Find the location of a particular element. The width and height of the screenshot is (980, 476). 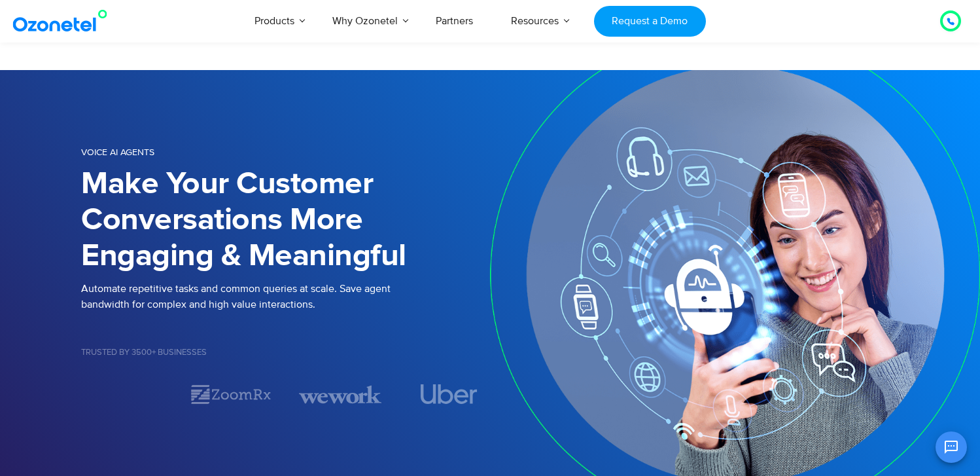

div: Image Carousel is located at coordinates (285, 394).